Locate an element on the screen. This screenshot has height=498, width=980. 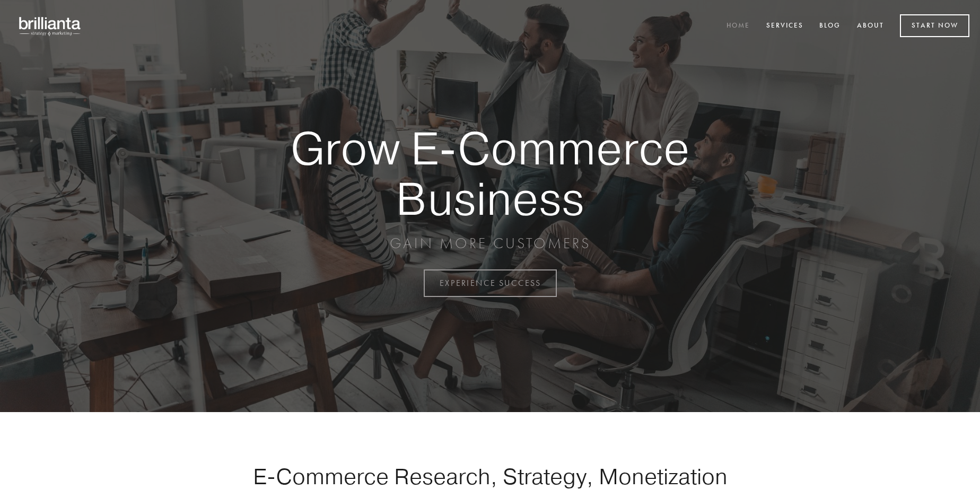
a: Start Now is located at coordinates (934, 25).